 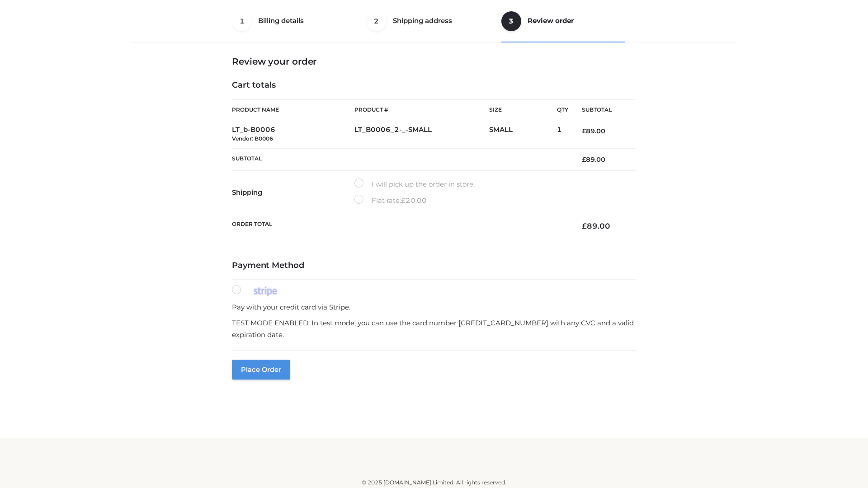 What do you see at coordinates (523, 135) in the screenshot?
I see `td: SMALL` at bounding box center [523, 135].